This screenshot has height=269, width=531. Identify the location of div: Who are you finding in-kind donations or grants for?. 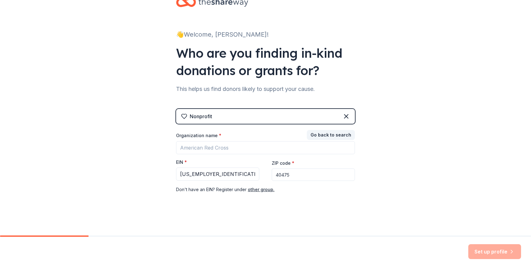
(266, 62).